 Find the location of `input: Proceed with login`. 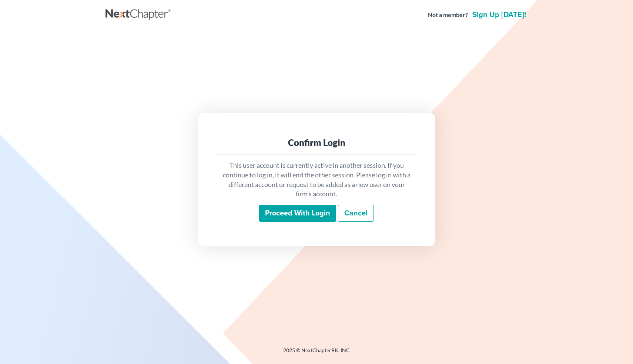

input: Proceed with login is located at coordinates (297, 213).